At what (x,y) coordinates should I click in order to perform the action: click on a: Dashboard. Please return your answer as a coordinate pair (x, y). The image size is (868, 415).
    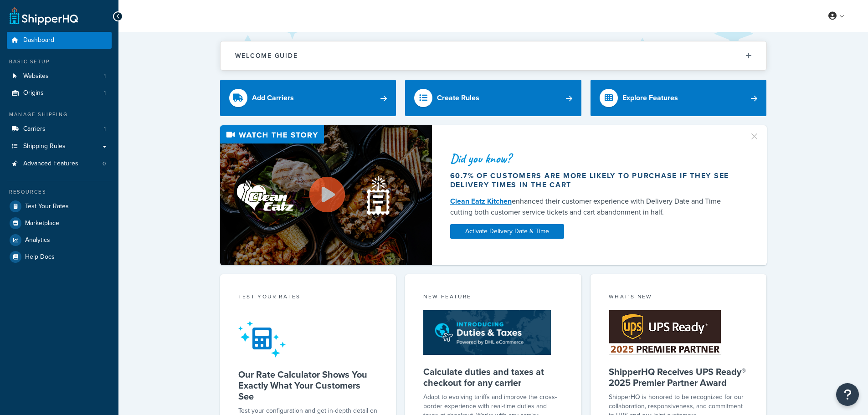
    Looking at the image, I should click on (60, 40).